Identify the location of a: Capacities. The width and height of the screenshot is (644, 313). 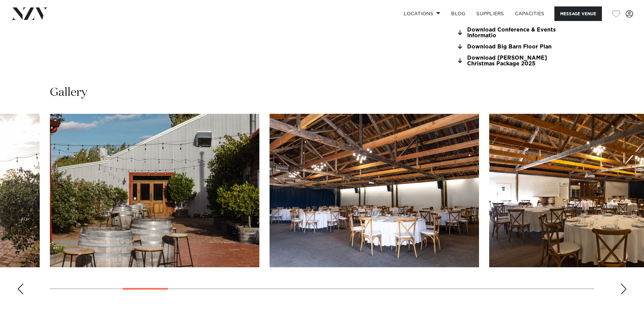
(530, 13).